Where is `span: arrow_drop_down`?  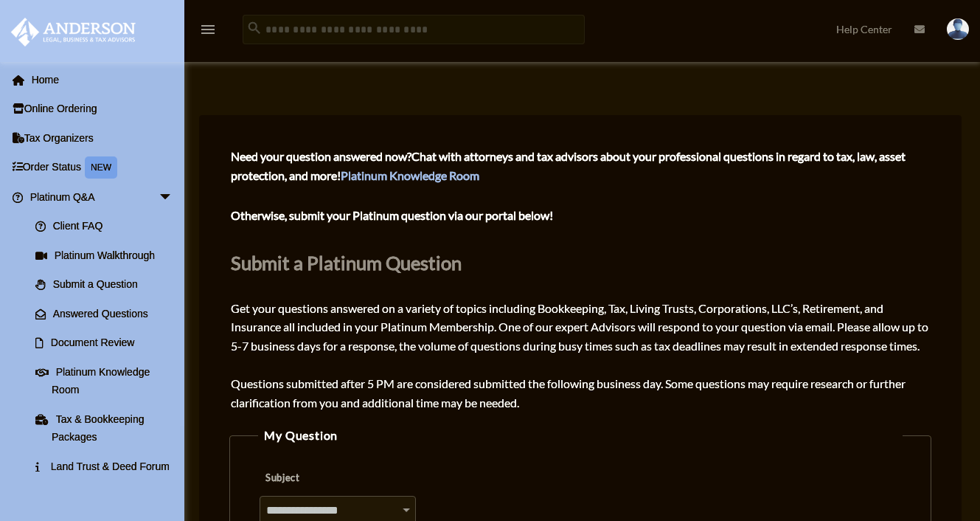
span: arrow_drop_down is located at coordinates (173, 197).